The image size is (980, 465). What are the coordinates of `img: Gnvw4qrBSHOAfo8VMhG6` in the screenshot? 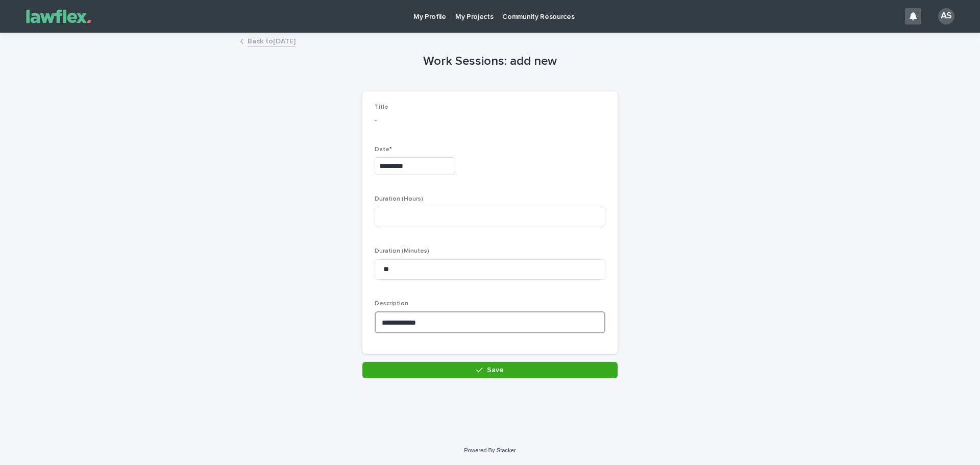 It's located at (59, 17).